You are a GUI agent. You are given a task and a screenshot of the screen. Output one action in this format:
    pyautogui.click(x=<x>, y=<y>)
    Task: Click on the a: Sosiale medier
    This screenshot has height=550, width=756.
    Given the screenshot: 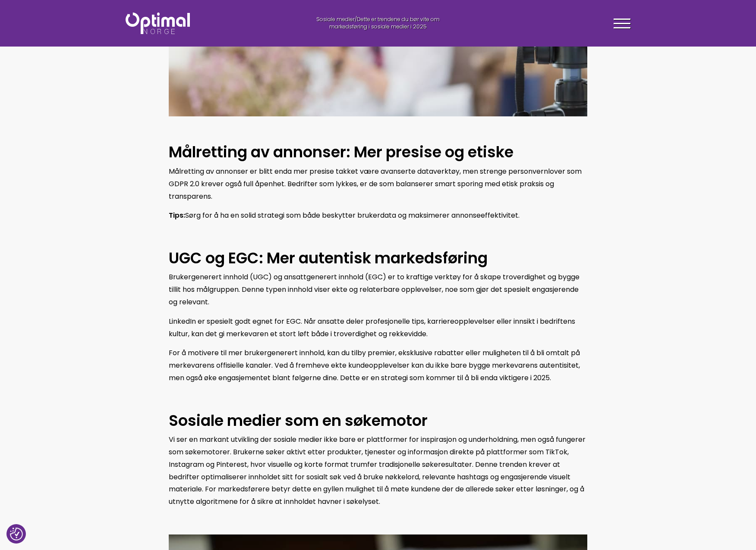 What is the action you would take?
    pyautogui.click(x=335, y=19)
    